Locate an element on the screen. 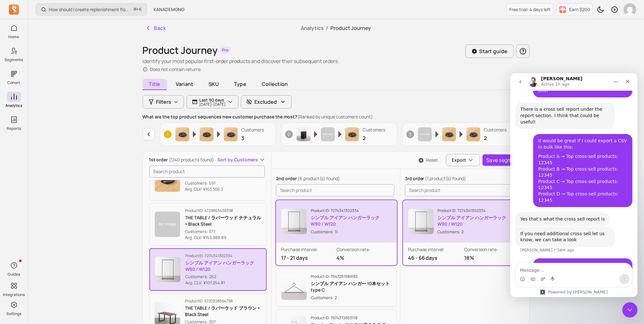  button: Excluded is located at coordinates (266, 102).